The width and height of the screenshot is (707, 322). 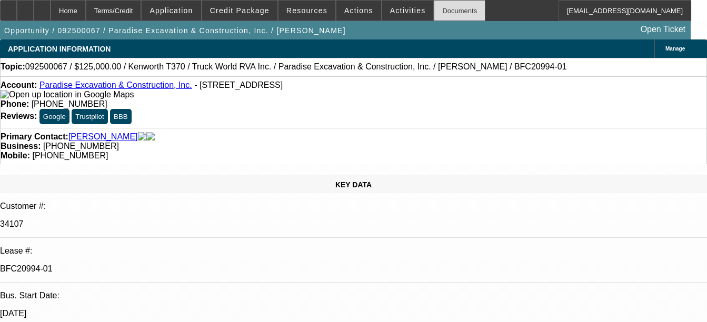 What do you see at coordinates (67, 94) in the screenshot?
I see `a: View Google Maps` at bounding box center [67, 94].